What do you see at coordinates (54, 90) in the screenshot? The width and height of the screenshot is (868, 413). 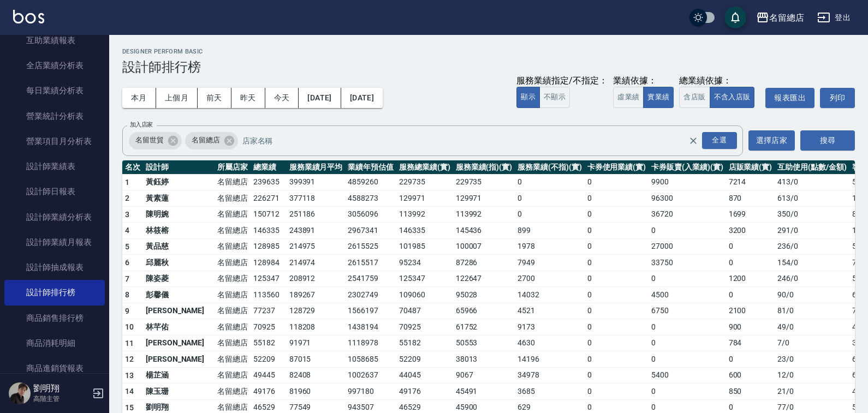 I see `a: 每日業績分析表` at bounding box center [54, 90].